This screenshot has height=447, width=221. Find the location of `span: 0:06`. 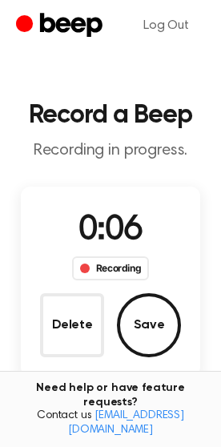

span: 0:06 is located at coordinates (111, 231).